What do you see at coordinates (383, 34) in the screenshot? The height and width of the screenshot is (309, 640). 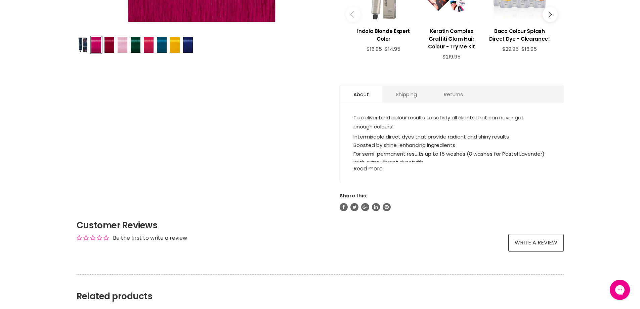 I see `a: View product:Indola Blonde Expert Color` at bounding box center [383, 34].